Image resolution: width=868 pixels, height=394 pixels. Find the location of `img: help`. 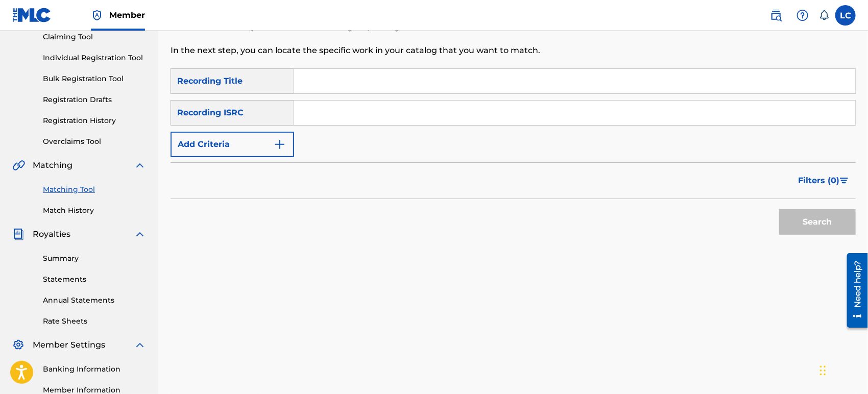

img: help is located at coordinates (802, 15).